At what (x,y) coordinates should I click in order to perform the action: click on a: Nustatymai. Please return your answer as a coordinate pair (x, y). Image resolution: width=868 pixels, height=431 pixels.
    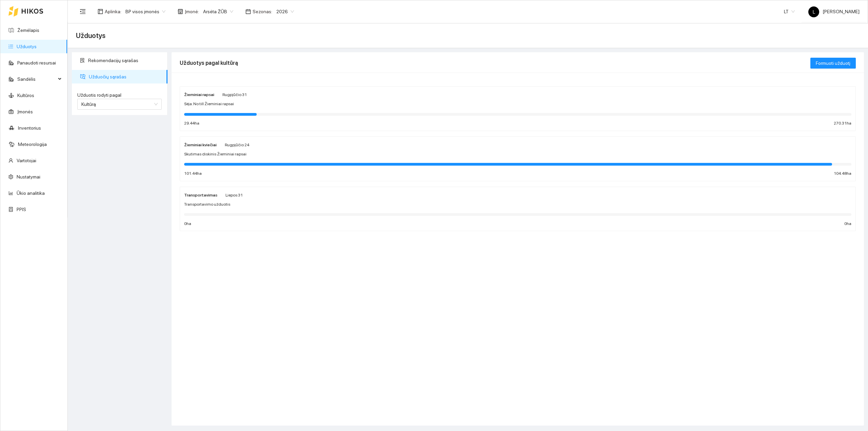
    Looking at the image, I should click on (29, 177).